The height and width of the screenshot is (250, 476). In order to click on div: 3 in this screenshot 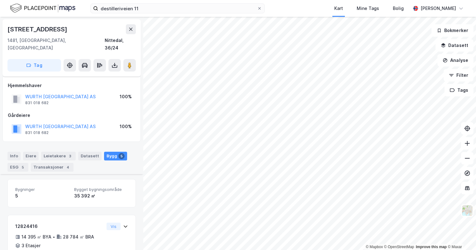, I will do `click(70, 156)`.